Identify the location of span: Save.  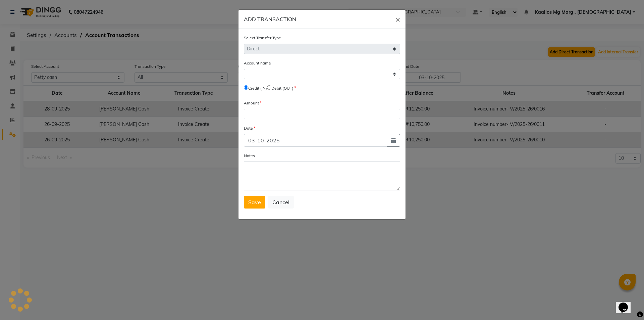
(254, 202).